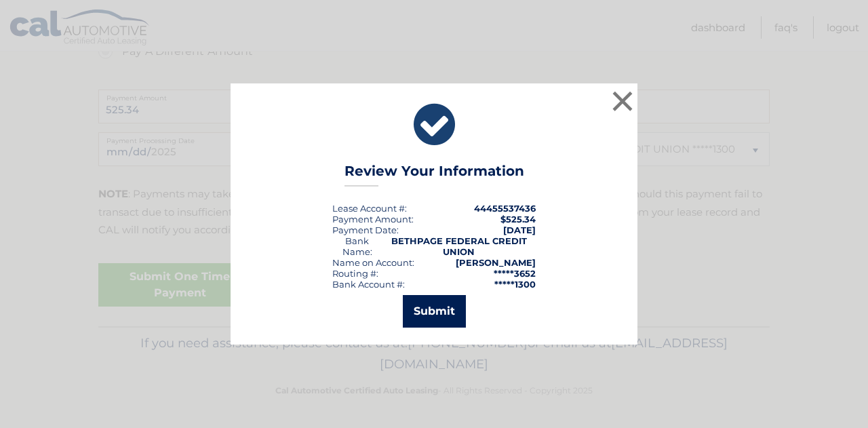  Describe the element at coordinates (355, 274) in the screenshot. I see `div: Routing #:` at that location.